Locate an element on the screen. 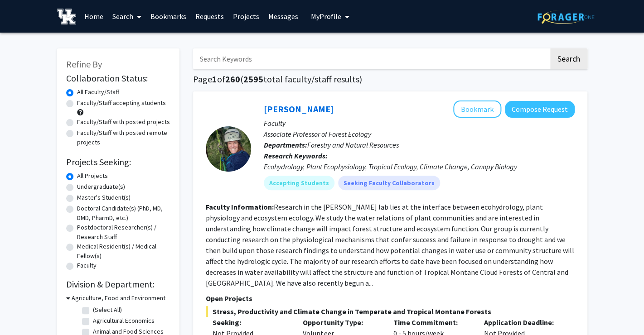 This screenshot has height=335, width=644. mat-chip: Accepting Students is located at coordinates (299, 183).